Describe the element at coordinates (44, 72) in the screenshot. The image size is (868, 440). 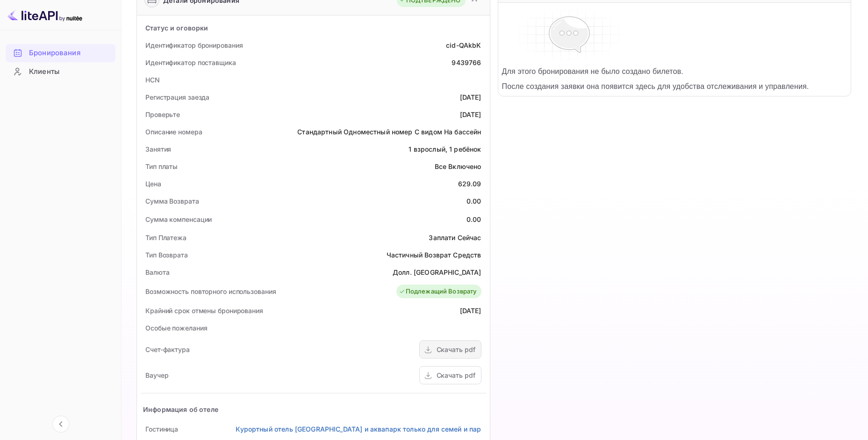
I see `ya-tr-span: Клиенты` at that location.